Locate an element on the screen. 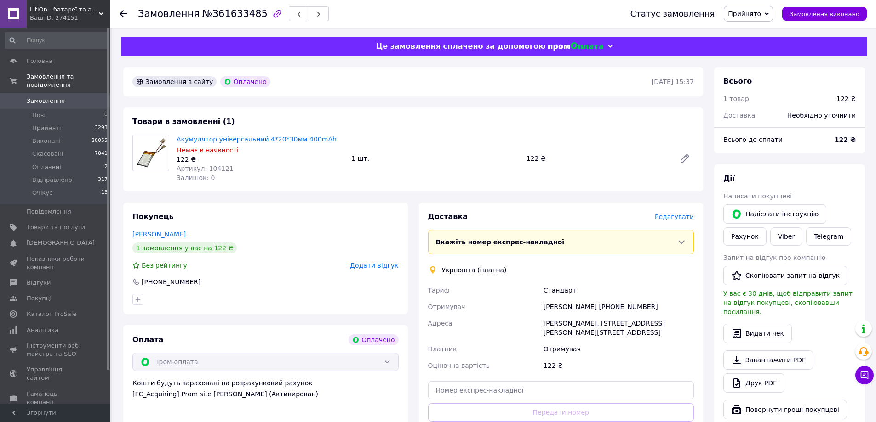 This screenshot has height=422, width=876. span: Написати покупцеві is located at coordinates (757, 196).